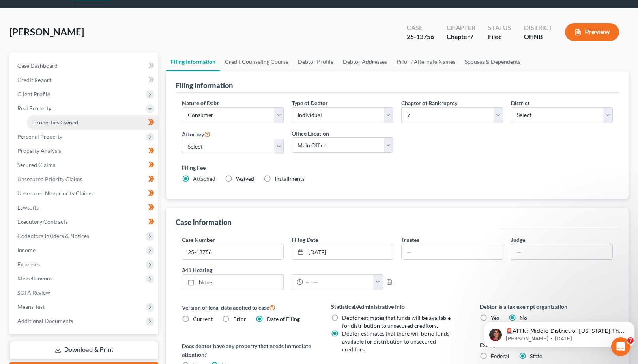 The width and height of the screenshot is (638, 364). I want to click on span: Secured Claims, so click(36, 165).